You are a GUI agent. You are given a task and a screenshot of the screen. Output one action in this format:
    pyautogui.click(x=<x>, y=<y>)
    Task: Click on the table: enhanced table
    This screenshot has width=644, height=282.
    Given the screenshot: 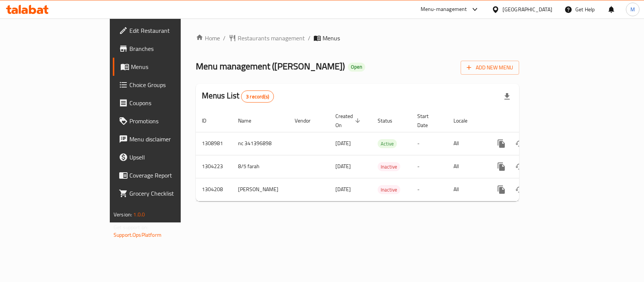 What is the action you would take?
    pyautogui.click(x=383, y=155)
    